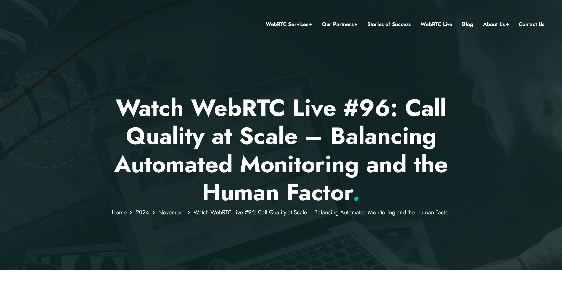 This screenshot has height=282, width=562. I want to click on span: November, so click(171, 212).